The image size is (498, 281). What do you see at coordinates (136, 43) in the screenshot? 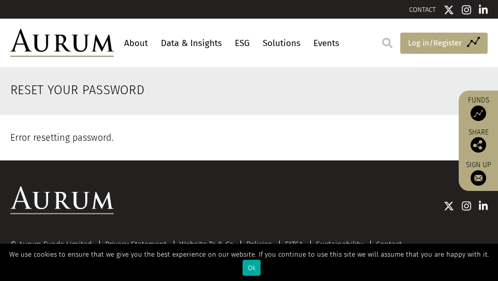
I see `a: About` at bounding box center [136, 43].